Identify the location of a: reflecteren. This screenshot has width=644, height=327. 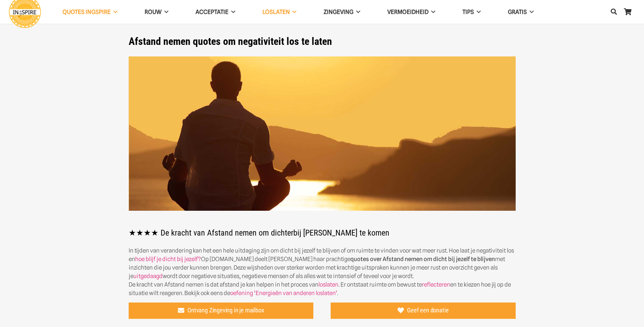
(436, 285).